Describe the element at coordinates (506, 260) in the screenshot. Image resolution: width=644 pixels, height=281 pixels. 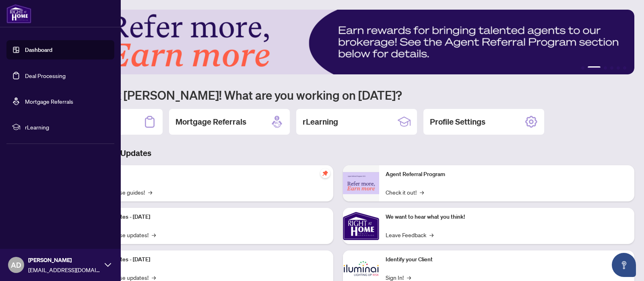
I see `p: Identify your Client` at that location.